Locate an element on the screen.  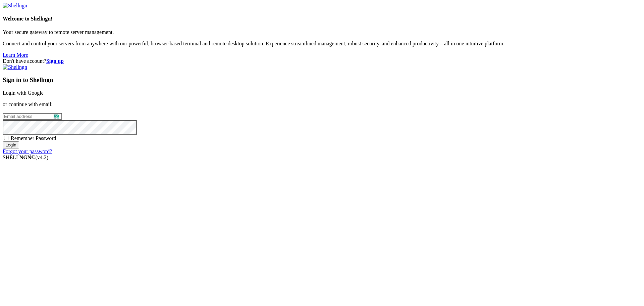
input: Login is located at coordinates (11, 145).